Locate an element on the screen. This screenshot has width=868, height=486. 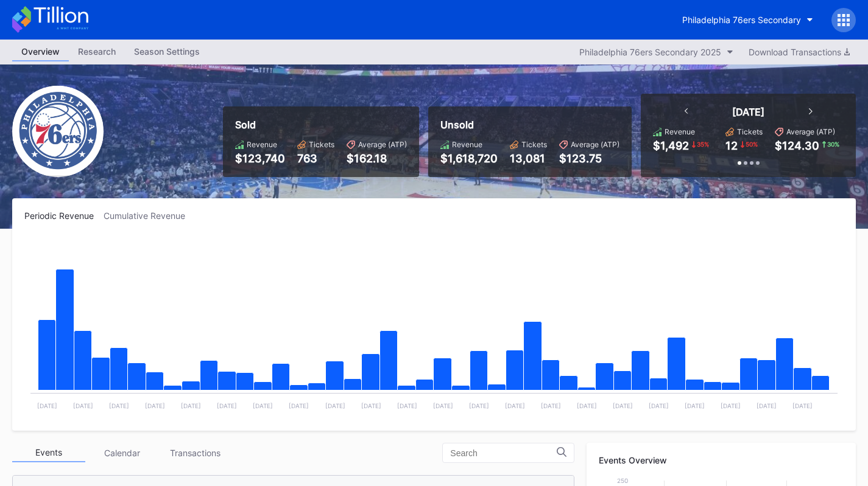
div: Overview is located at coordinates (40, 52).